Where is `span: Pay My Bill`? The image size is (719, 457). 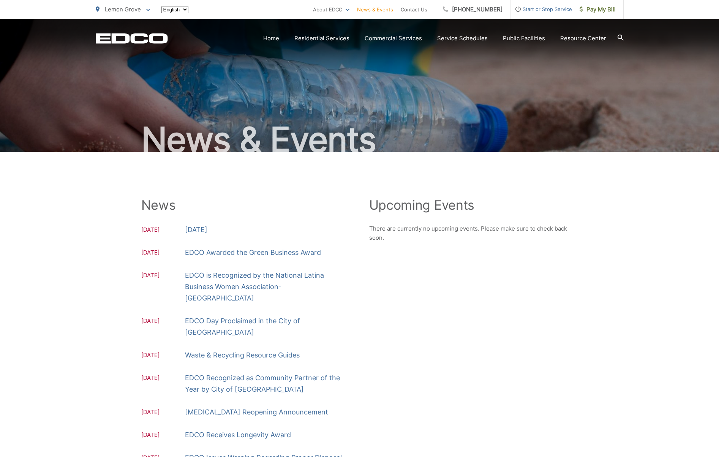
span: Pay My Bill is located at coordinates (598, 10).